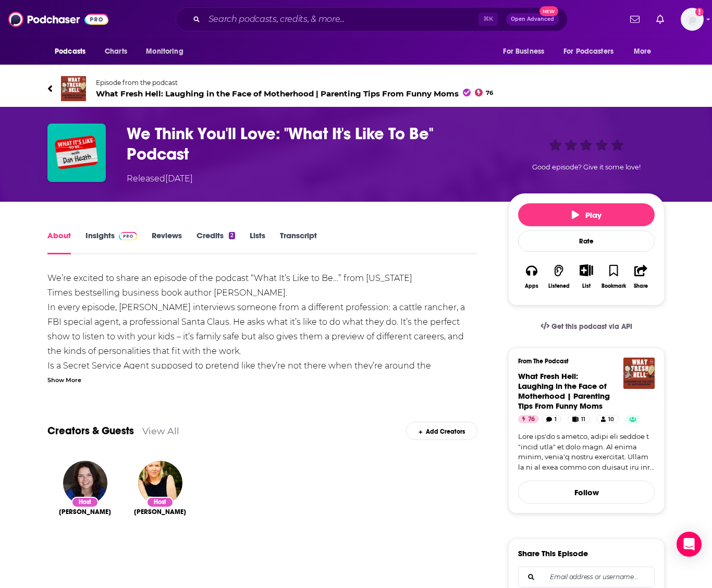 This screenshot has width=712, height=588. I want to click on a: What Fresh Hell: Laughing in the Face of Motherhood | Parenting Tips From Funny MomsEpisode from ..., so click(356, 89).